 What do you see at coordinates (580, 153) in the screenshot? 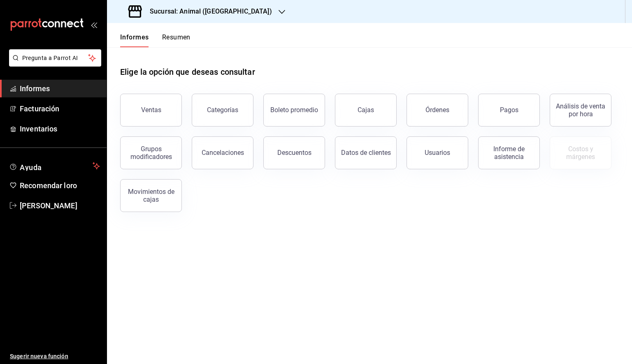
I see `font: Costos y márgenes` at bounding box center [580, 153].